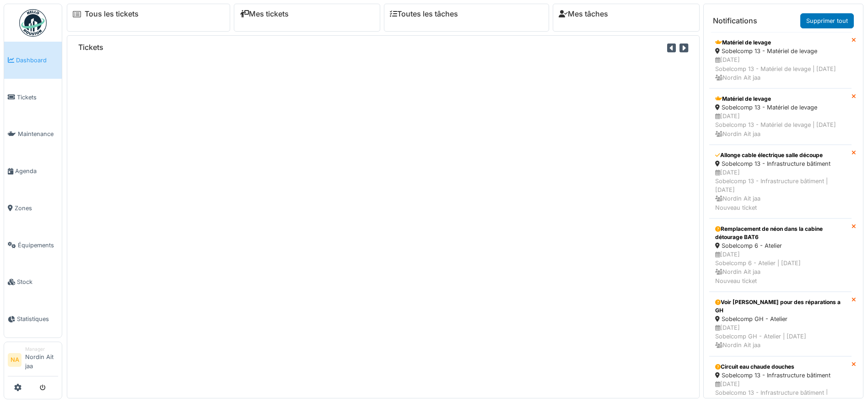 This screenshot has height=403, width=868. I want to click on span: Tickets, so click(37, 97).